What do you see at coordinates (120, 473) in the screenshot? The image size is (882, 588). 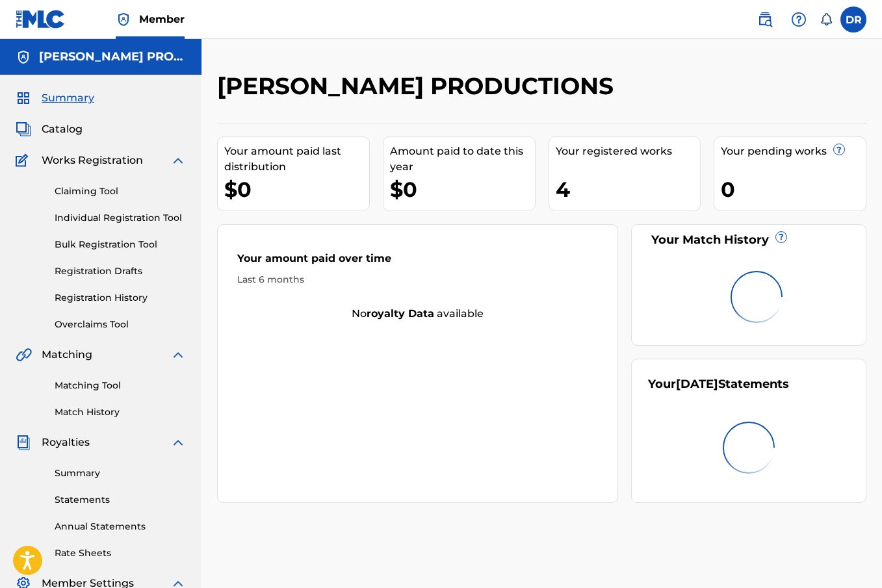 I see `a: Summary` at bounding box center [120, 473].